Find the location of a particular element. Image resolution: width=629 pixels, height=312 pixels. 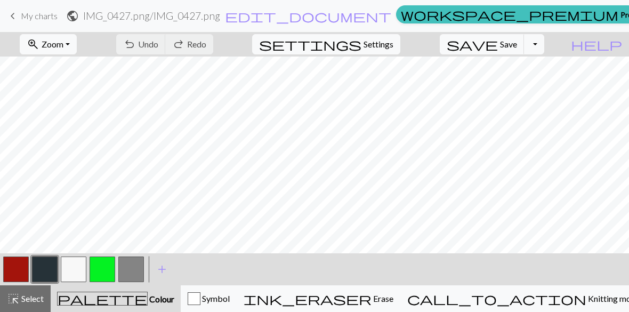

span: Colour is located at coordinates (161, 298).